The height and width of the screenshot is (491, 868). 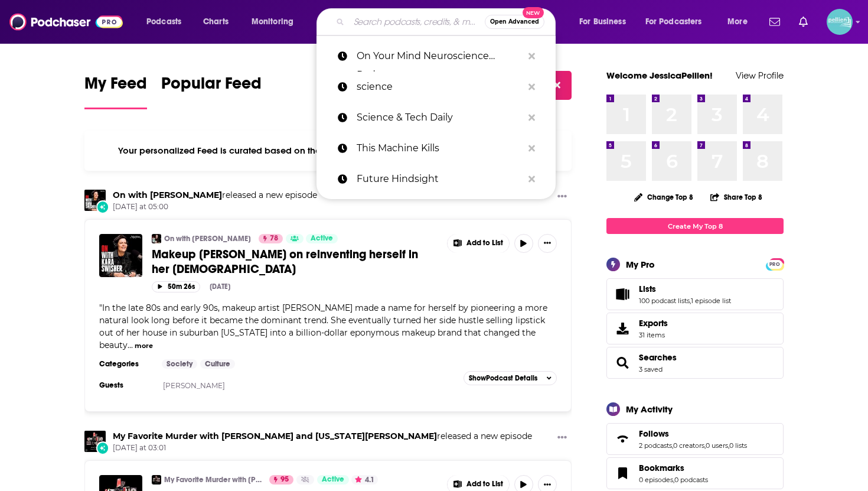 I want to click on a: Society, so click(x=180, y=364).